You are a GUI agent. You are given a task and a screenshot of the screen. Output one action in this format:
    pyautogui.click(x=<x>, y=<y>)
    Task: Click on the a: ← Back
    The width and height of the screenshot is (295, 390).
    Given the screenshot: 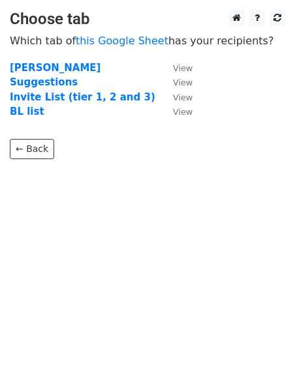 What is the action you would take?
    pyautogui.click(x=32, y=149)
    